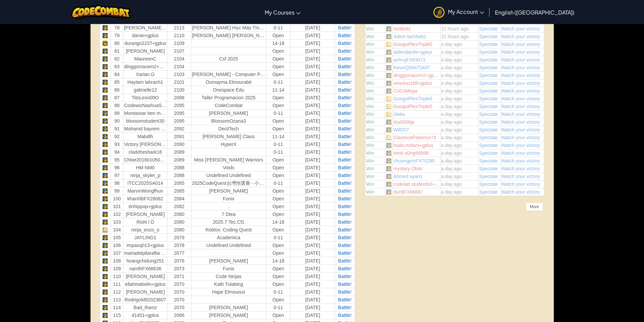  I want to click on td: seanluo188+gplus, so click(416, 83).